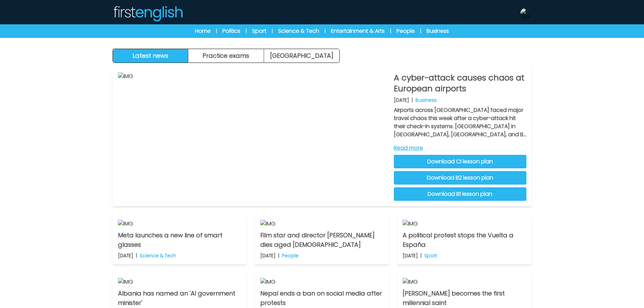  I want to click on a: Sport, so click(259, 31).